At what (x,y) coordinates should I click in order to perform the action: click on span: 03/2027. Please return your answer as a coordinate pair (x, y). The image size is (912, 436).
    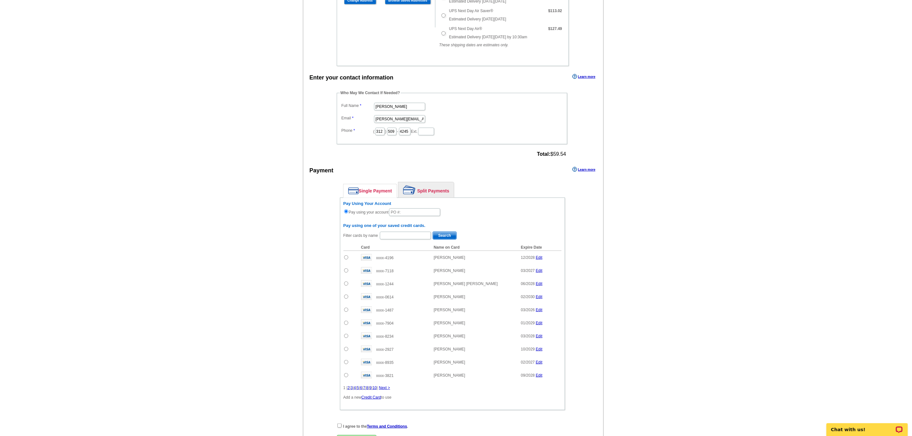
    Looking at the image, I should click on (528, 271).